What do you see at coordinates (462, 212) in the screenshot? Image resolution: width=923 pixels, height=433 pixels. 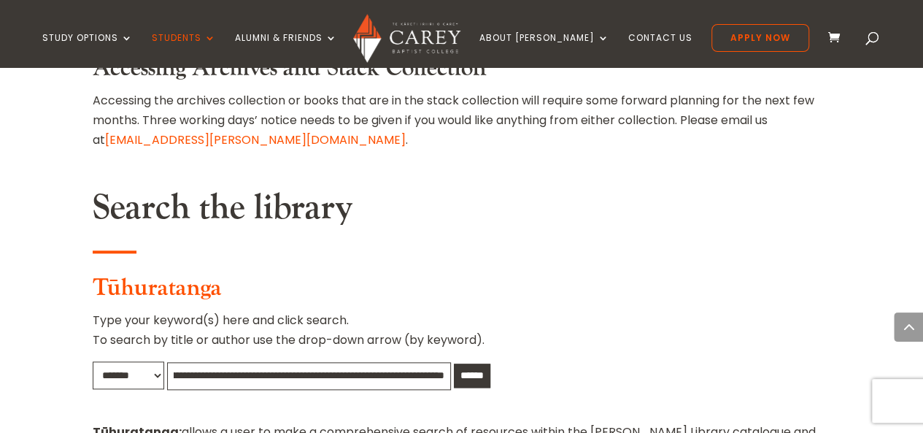 I see `h2: Search the library` at bounding box center [462, 212].